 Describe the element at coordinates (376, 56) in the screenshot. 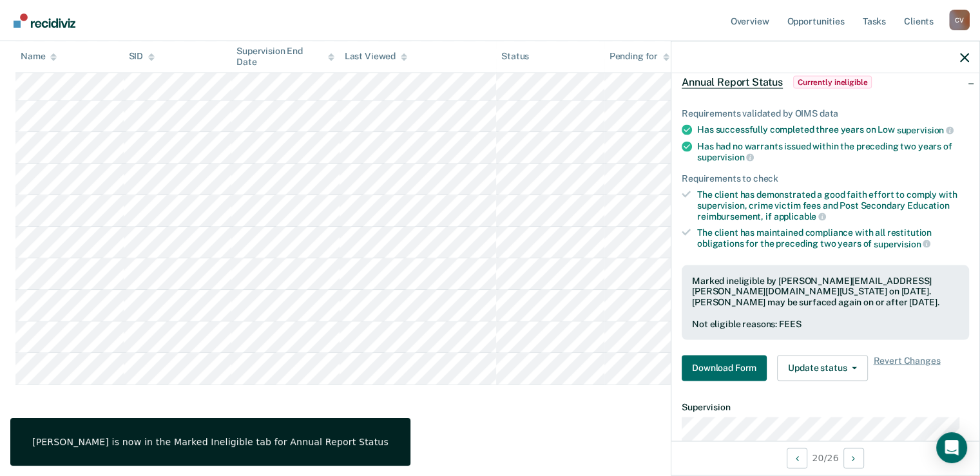

I see `div: Last Viewed` at that location.